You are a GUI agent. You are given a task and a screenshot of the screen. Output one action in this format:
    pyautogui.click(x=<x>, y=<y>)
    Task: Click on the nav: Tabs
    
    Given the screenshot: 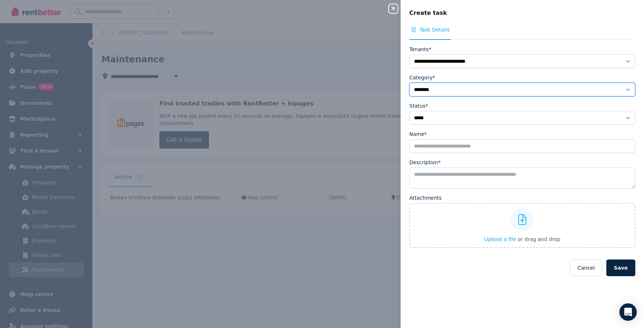 What is the action you would take?
    pyautogui.click(x=522, y=33)
    